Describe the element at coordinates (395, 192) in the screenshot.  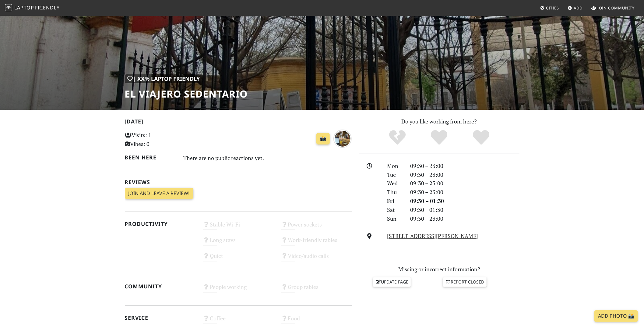
I see `div: Thu` at that location.